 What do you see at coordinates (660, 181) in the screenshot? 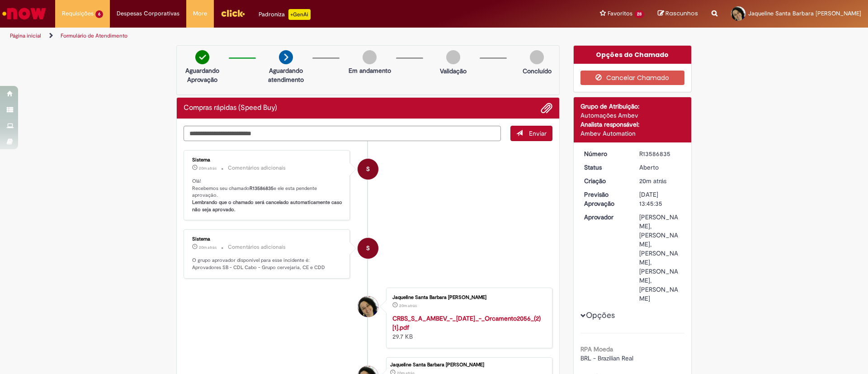
I see `div: 01/10/2025 15:45:35` at bounding box center [660, 181].